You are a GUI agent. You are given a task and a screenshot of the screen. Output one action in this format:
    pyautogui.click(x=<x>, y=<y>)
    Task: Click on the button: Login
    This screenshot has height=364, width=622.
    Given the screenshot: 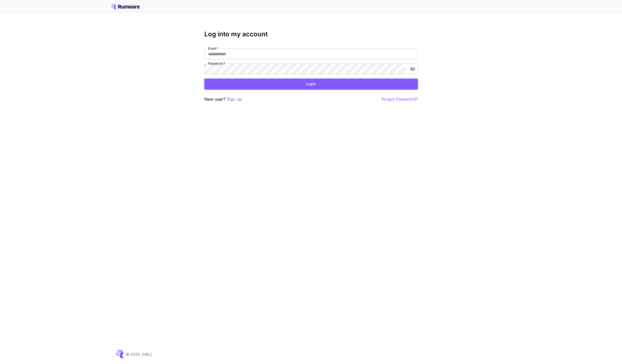 What is the action you would take?
    pyautogui.click(x=311, y=84)
    